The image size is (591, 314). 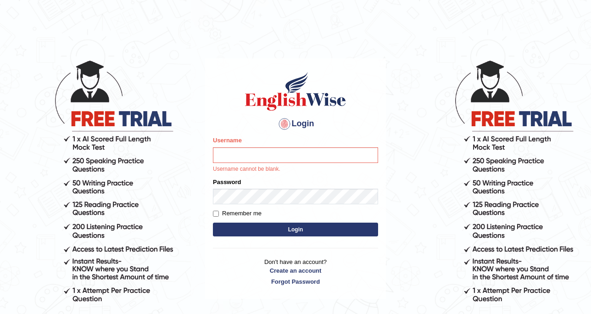 I want to click on p: Don't have an account?, so click(x=296, y=272).